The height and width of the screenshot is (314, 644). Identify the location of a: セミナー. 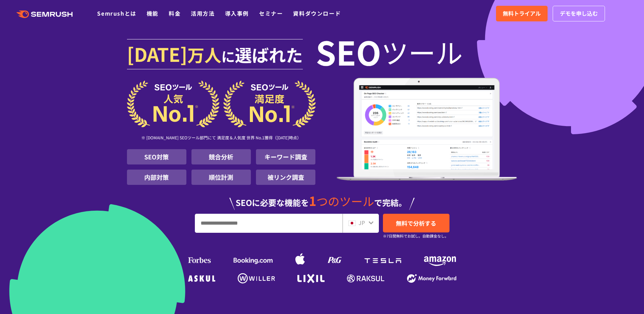
(271, 13).